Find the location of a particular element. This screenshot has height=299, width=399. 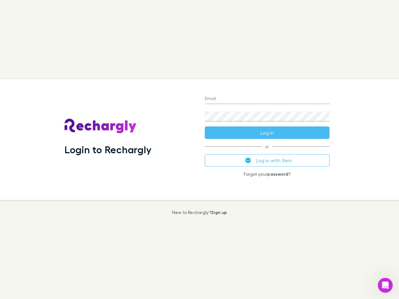

img: Rechargly's Logo is located at coordinates (101, 126).